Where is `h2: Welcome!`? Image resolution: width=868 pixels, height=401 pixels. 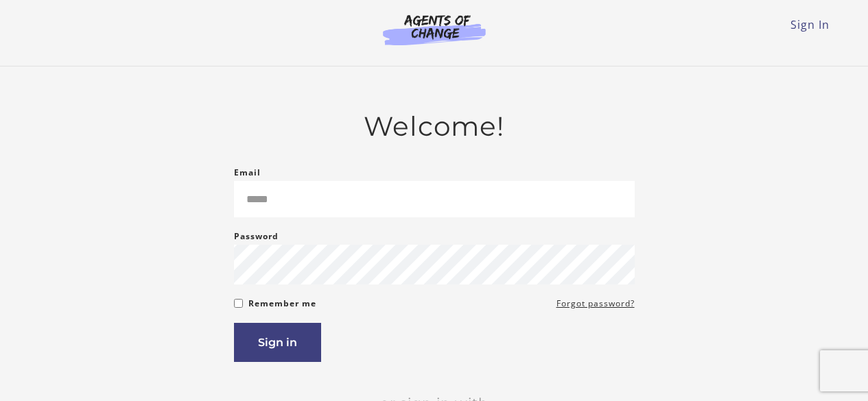 h2: Welcome! is located at coordinates (434, 126).